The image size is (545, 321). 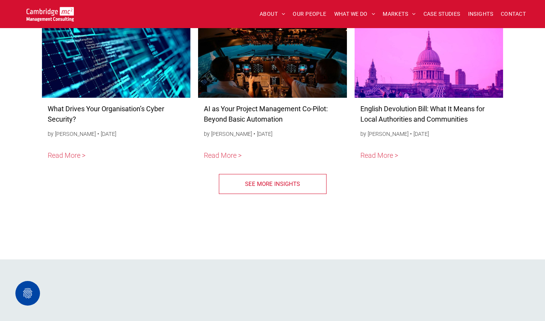 What do you see at coordinates (355, 14) in the screenshot?
I see `a: WHAT WE DO` at bounding box center [355, 14].